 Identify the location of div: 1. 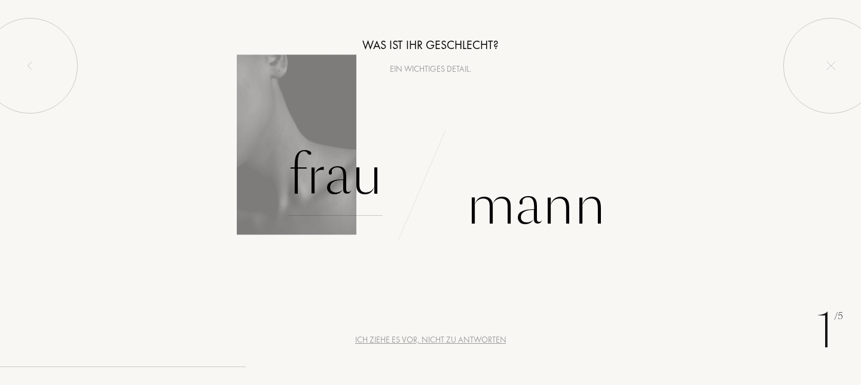
(830, 331).